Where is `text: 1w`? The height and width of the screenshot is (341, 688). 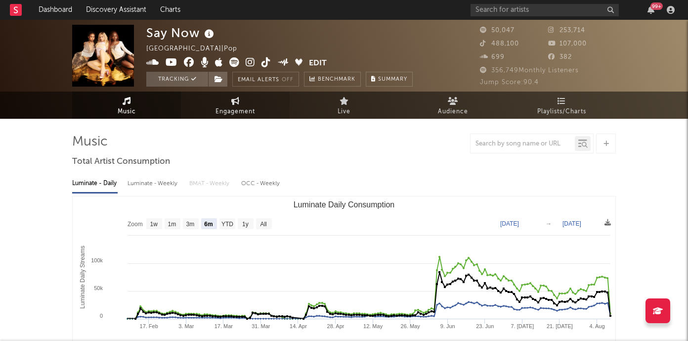
text: 1w is located at coordinates (154, 224).